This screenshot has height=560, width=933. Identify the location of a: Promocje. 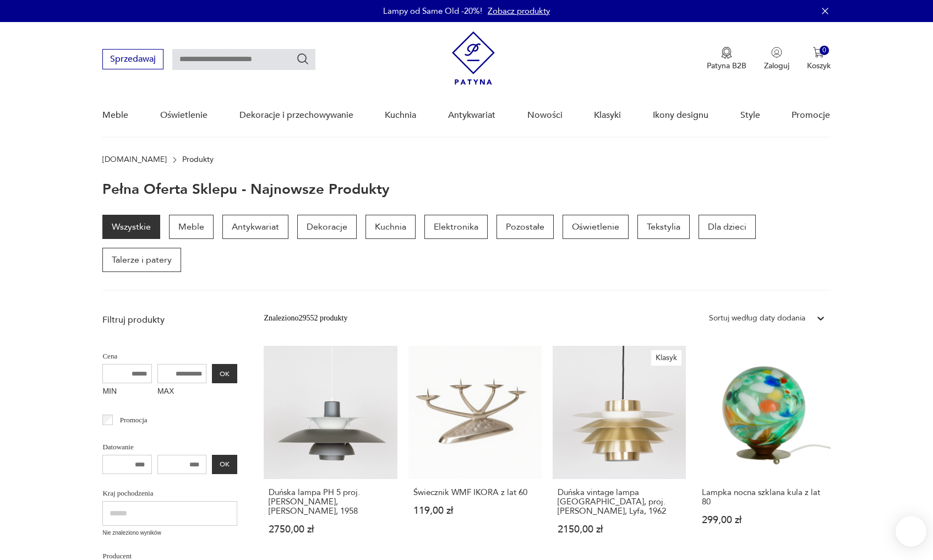
(810, 115).